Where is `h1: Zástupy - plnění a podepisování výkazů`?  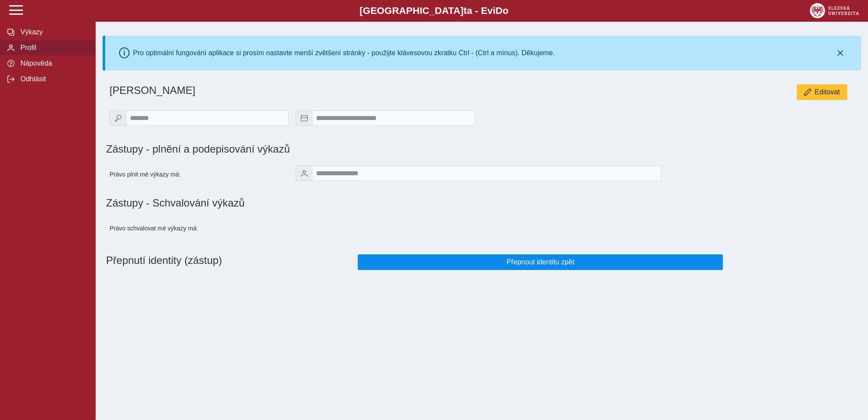 h1: Zástupy - plnění a podepisování výkazů is located at coordinates (352, 149).